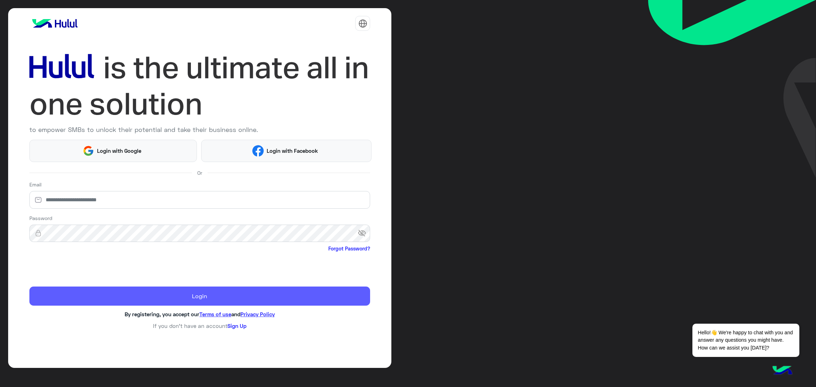 The height and width of the screenshot is (387, 816). Describe the element at coordinates (745, 341) in the screenshot. I see `span: Hello!👋 We're happy to chat with you and answer any questions you might have. How can we assist y...` at that location.